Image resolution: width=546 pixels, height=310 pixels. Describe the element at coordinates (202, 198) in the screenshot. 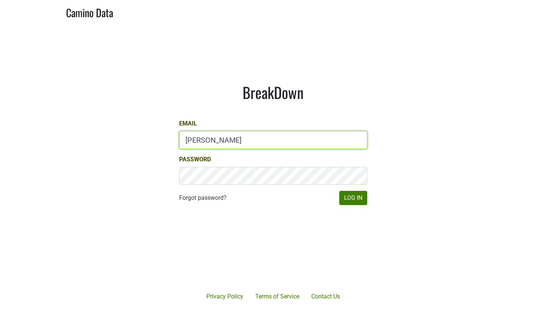

I see `a: Forgot password?` at that location.